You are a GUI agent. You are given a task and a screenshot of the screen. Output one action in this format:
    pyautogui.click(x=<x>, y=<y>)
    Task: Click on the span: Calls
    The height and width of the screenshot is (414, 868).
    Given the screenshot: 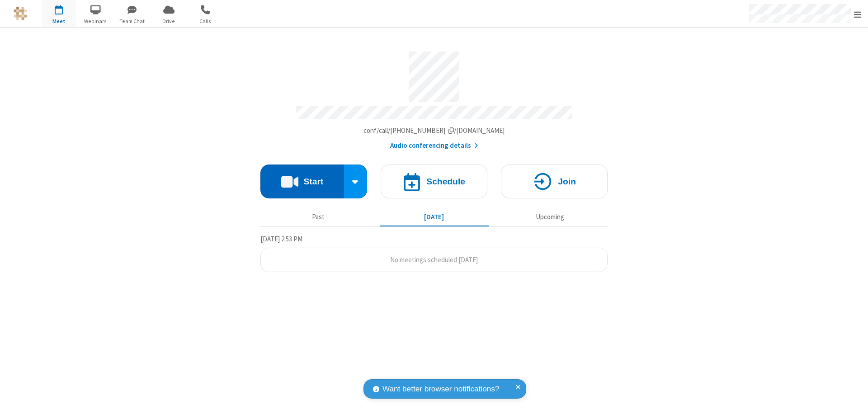 What is the action you would take?
    pyautogui.click(x=205, y=21)
    